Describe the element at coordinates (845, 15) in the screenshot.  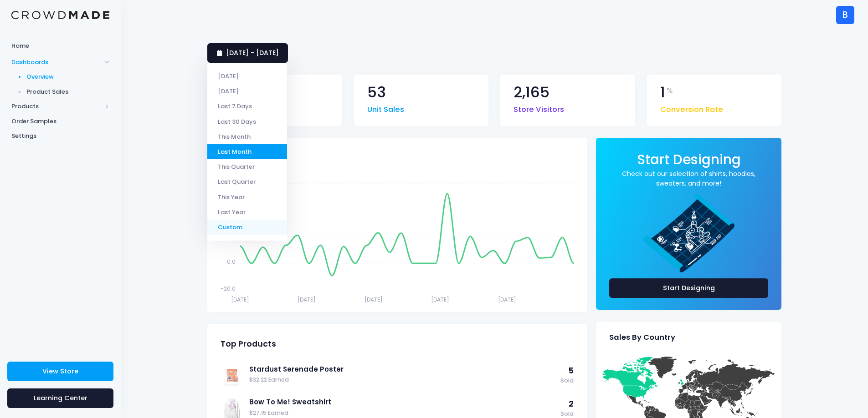
I see `div: B` at that location.